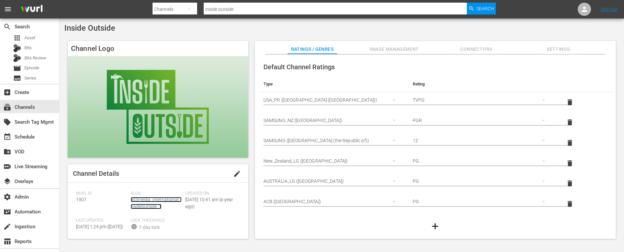 The width and height of the screenshot is (624, 252). What do you see at coordinates (476, 49) in the screenshot?
I see `span: Connectors` at bounding box center [476, 49].